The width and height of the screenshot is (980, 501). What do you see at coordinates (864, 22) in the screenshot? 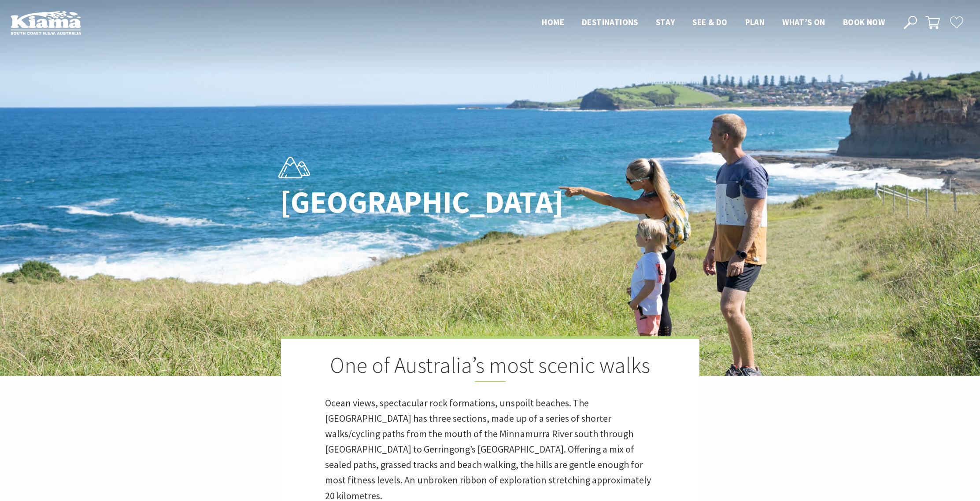
I see `span: Book now` at bounding box center [864, 22].